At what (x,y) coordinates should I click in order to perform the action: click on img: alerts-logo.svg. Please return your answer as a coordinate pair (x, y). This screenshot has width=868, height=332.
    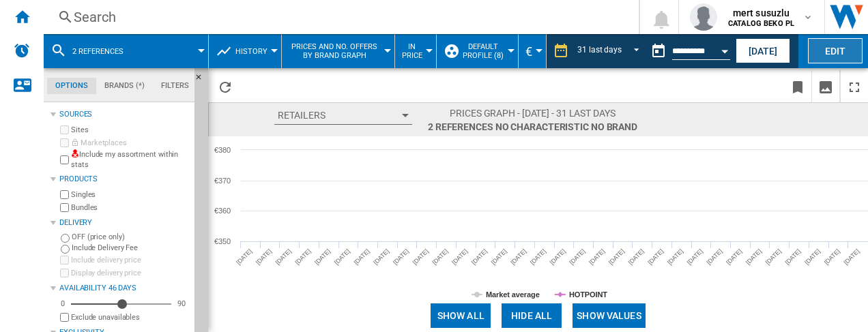
    Looking at the image, I should click on (22, 50).